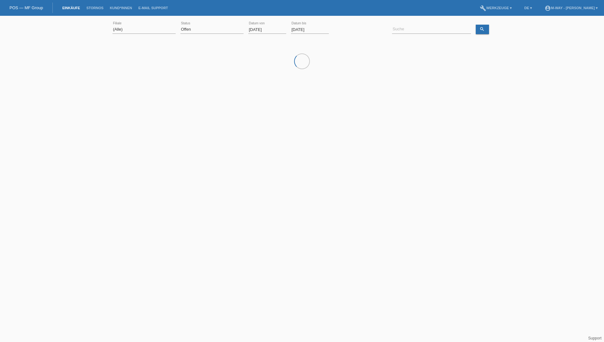  I want to click on a: POS — MF Group, so click(26, 8).